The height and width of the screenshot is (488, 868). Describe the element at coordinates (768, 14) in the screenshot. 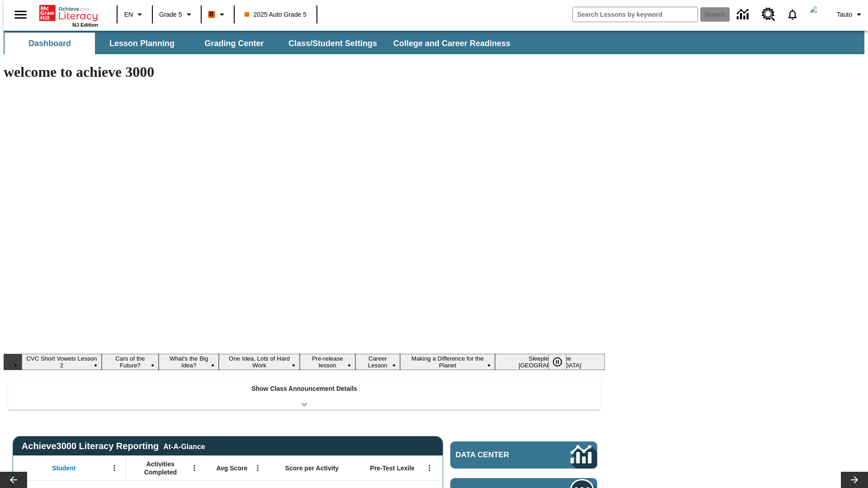

I see `a: Resource Center, Will open in new tab` at that location.